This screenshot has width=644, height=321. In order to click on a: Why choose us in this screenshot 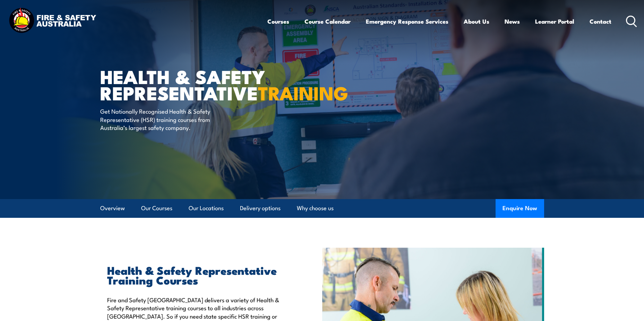, I will do `click(316, 208)`.